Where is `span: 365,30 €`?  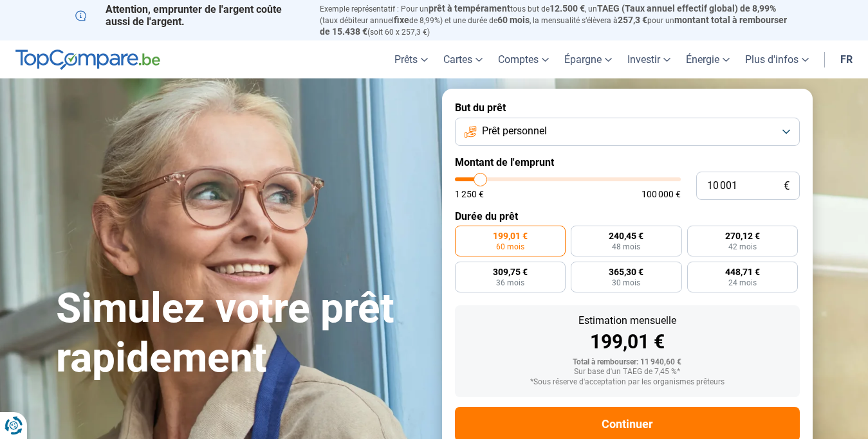
span: 365,30 € is located at coordinates (626, 272).